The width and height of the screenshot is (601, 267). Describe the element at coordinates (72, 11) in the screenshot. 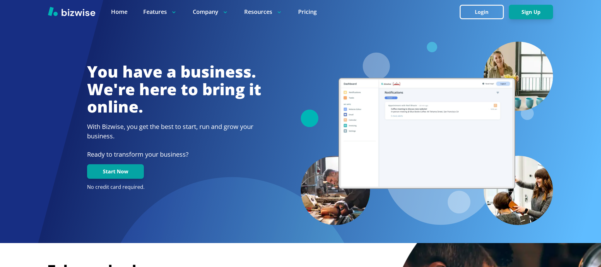

I see `img: Bizwise Logo` at that location.